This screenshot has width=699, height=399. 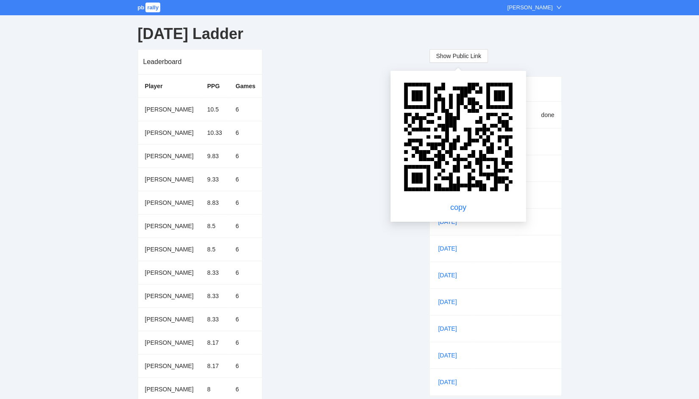 What do you see at coordinates (536, 115) in the screenshot?
I see `td: done` at bounding box center [536, 115].